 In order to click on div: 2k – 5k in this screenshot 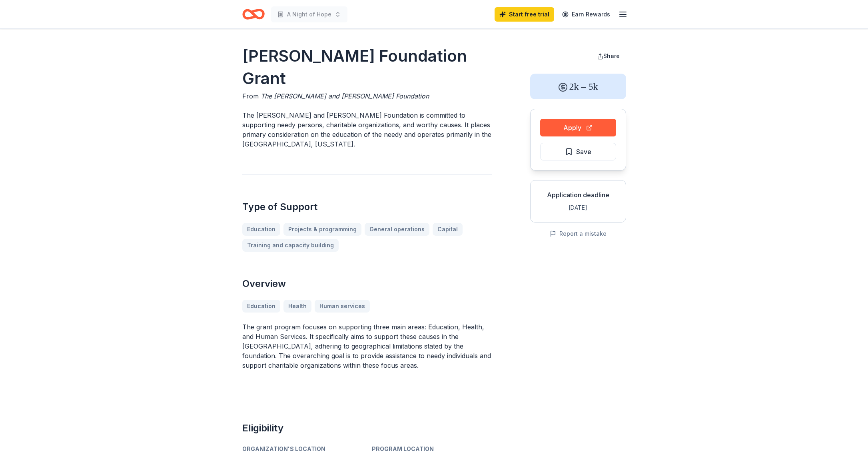, I will do `click(578, 87)`.